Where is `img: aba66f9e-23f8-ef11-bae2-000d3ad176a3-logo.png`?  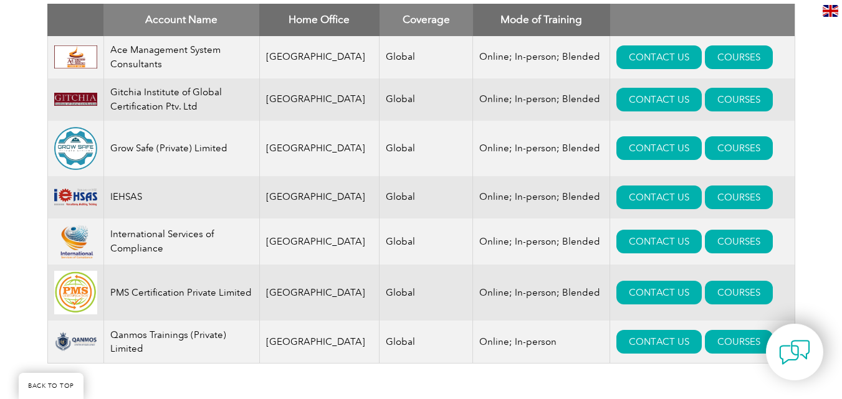 img: aba66f9e-23f8-ef11-bae2-000d3ad176a3-logo.png is located at coordinates (75, 342).